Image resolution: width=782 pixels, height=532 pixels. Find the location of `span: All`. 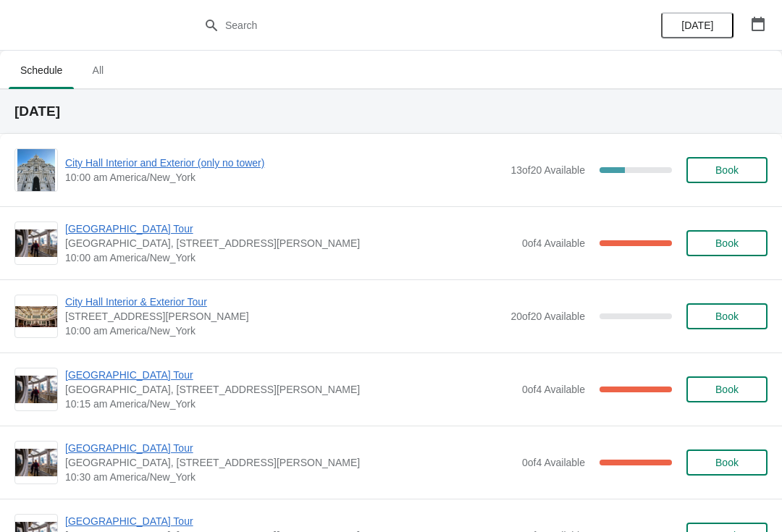

span: All is located at coordinates (98, 70).